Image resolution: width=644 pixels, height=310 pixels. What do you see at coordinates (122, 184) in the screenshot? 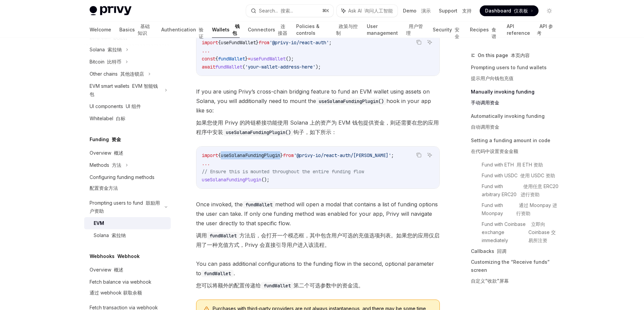
I see `div: Configuring funding methods` at bounding box center [122, 184].